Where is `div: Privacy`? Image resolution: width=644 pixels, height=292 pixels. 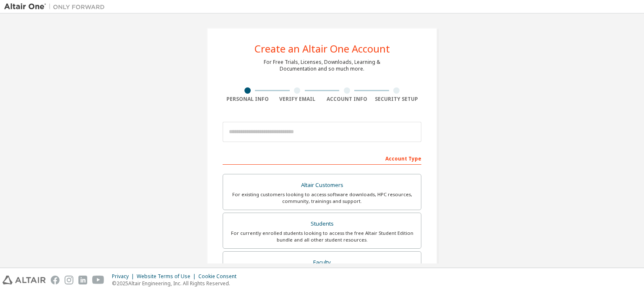 div: Privacy is located at coordinates (124, 276).